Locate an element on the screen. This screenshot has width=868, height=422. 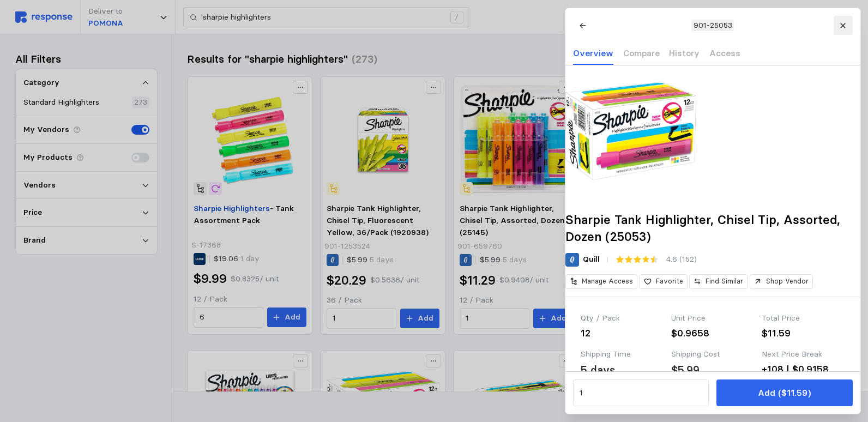
div: Total Price is located at coordinates (803, 318).